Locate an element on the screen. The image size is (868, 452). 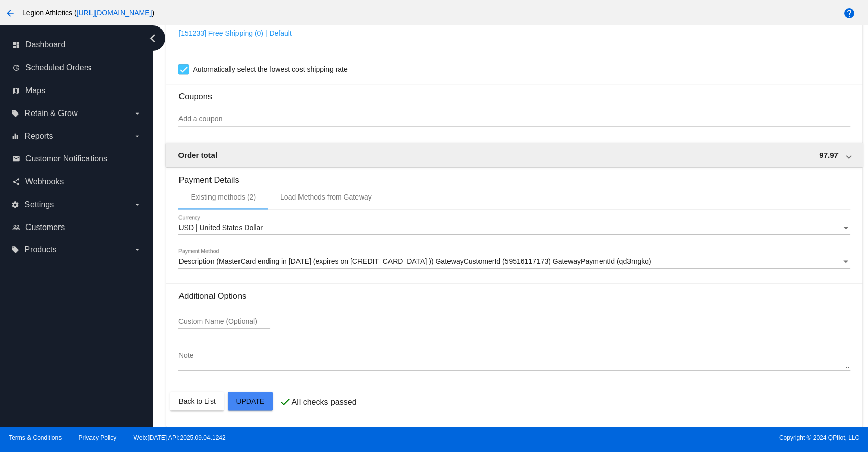
span: Order total is located at coordinates (198, 155).